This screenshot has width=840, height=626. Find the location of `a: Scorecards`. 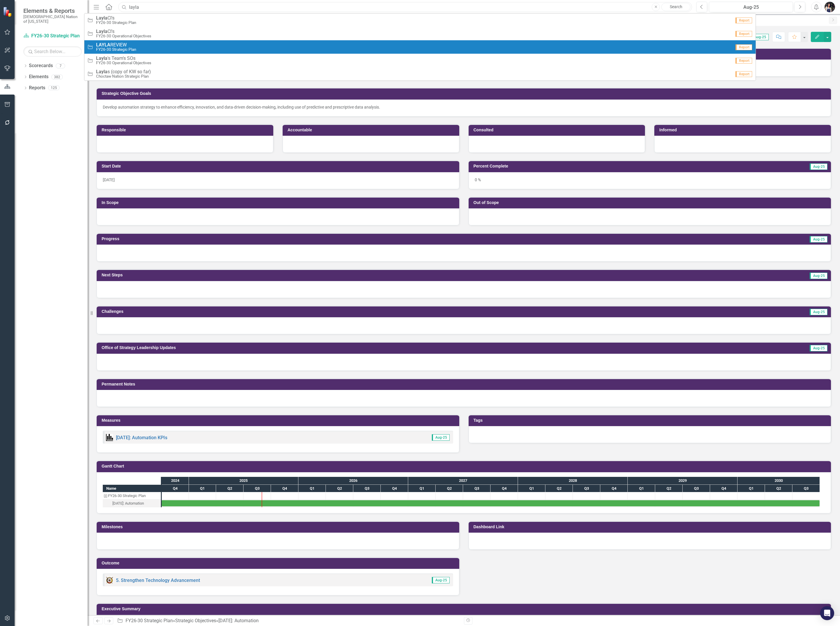

a: Scorecards is located at coordinates (41, 66).